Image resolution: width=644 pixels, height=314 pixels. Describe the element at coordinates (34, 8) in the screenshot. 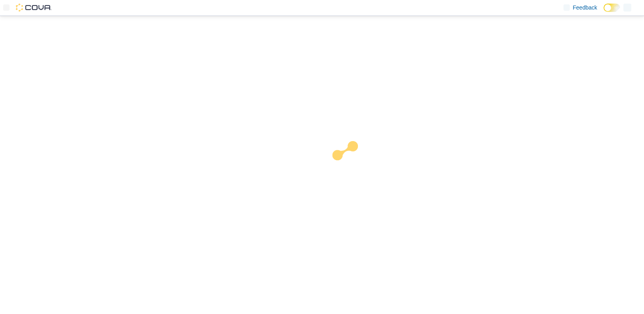

I see `img: Cova` at that location.